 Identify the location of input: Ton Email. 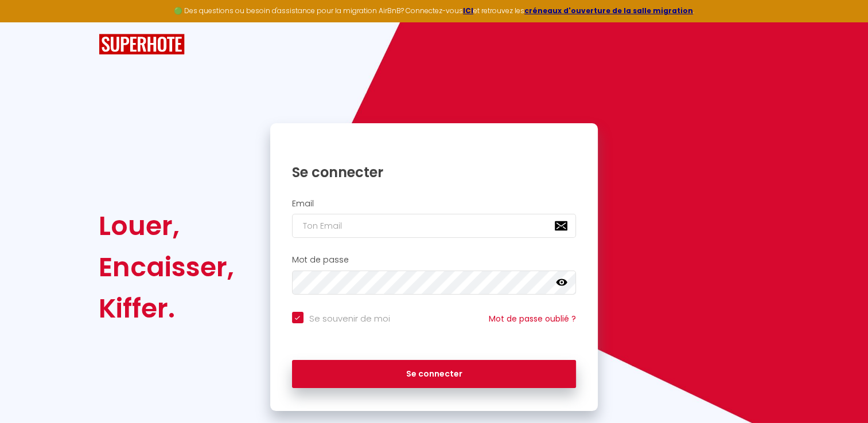
(434, 226).